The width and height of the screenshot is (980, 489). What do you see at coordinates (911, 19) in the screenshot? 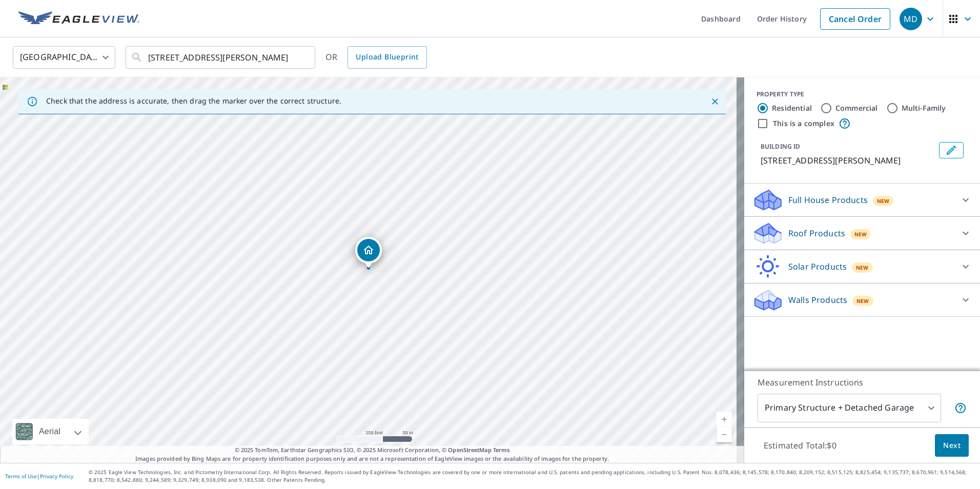
I see `div: MD` at bounding box center [911, 19].